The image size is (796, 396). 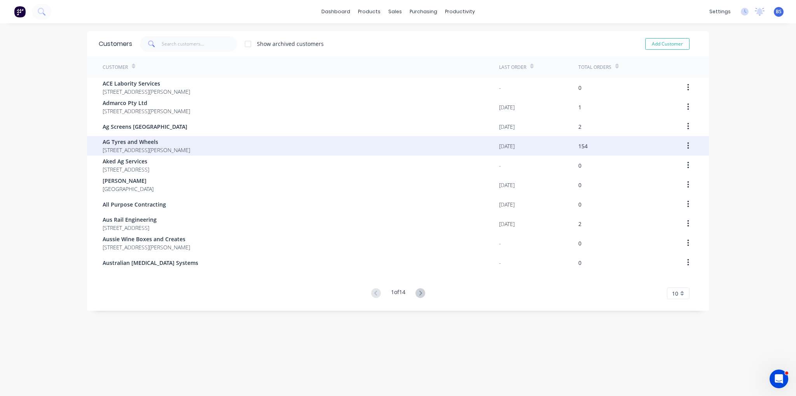 I want to click on span: 10, so click(x=675, y=293).